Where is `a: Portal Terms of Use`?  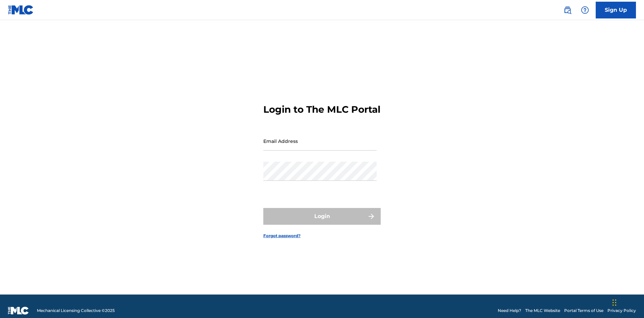 a: Portal Terms of Use is located at coordinates (583, 311).